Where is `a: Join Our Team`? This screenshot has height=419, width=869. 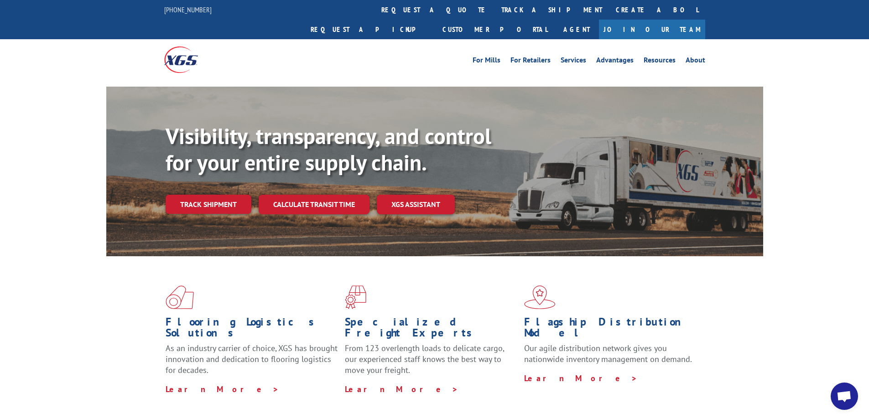 a: Join Our Team is located at coordinates (652, 29).